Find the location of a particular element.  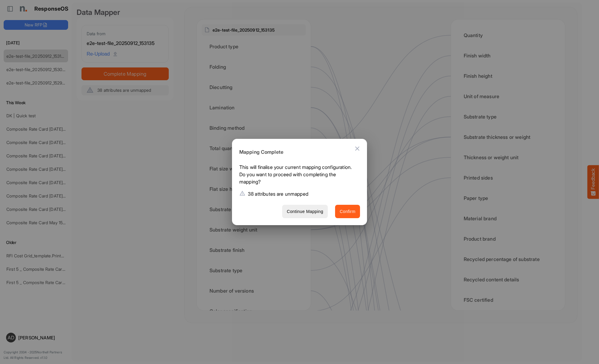

span: Confirm is located at coordinates (347, 212).